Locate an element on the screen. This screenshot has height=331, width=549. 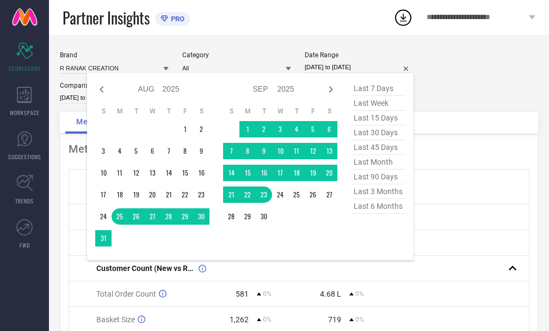
span: last 15 days is located at coordinates (378, 118).